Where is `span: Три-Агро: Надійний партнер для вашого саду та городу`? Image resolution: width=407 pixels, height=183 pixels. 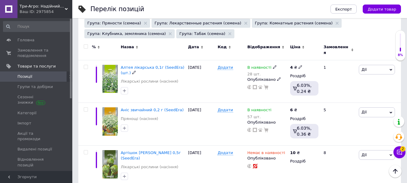 span: Три-Агро: Надійний партнер для вашого саду та городу is located at coordinates (42, 6).